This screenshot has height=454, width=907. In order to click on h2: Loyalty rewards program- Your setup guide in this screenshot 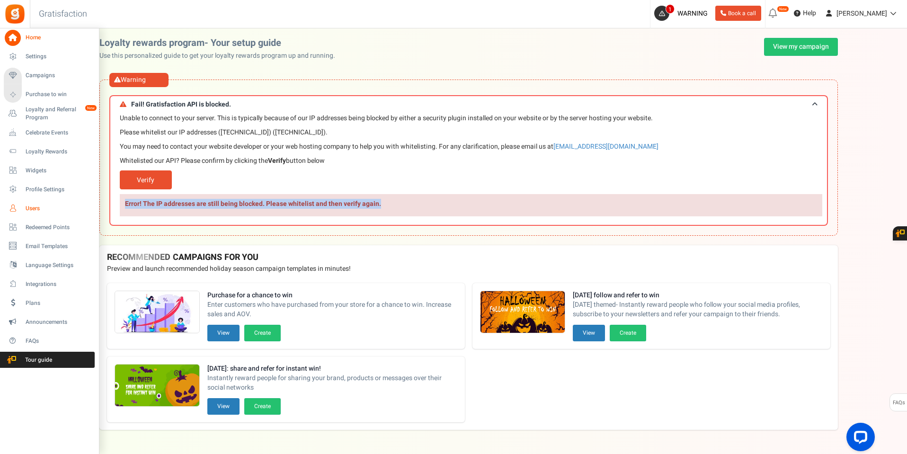, I will do `click(221, 43)`.